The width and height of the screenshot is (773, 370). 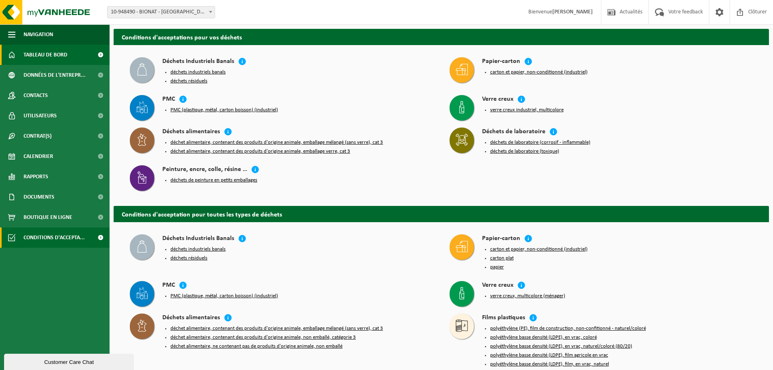 What do you see at coordinates (39, 197) in the screenshot?
I see `span: Documents` at bounding box center [39, 197].